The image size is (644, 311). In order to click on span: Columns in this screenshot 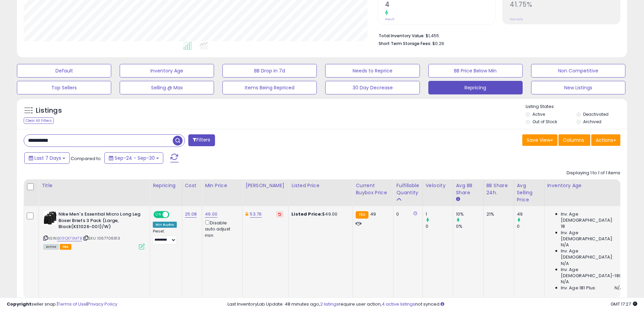, I will do `click(574, 140)`.